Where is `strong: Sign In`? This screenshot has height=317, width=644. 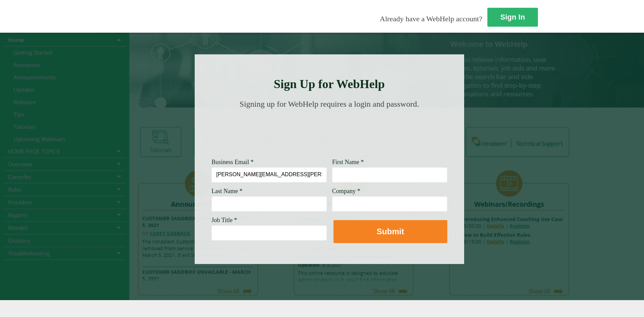
strong: Sign In is located at coordinates (512, 17).